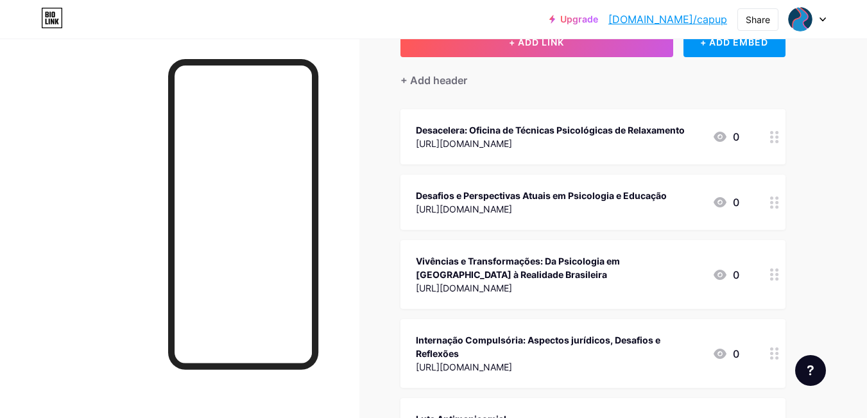 The width and height of the screenshot is (867, 418). What do you see at coordinates (434, 80) in the screenshot?
I see `div: + Add header` at bounding box center [434, 80].